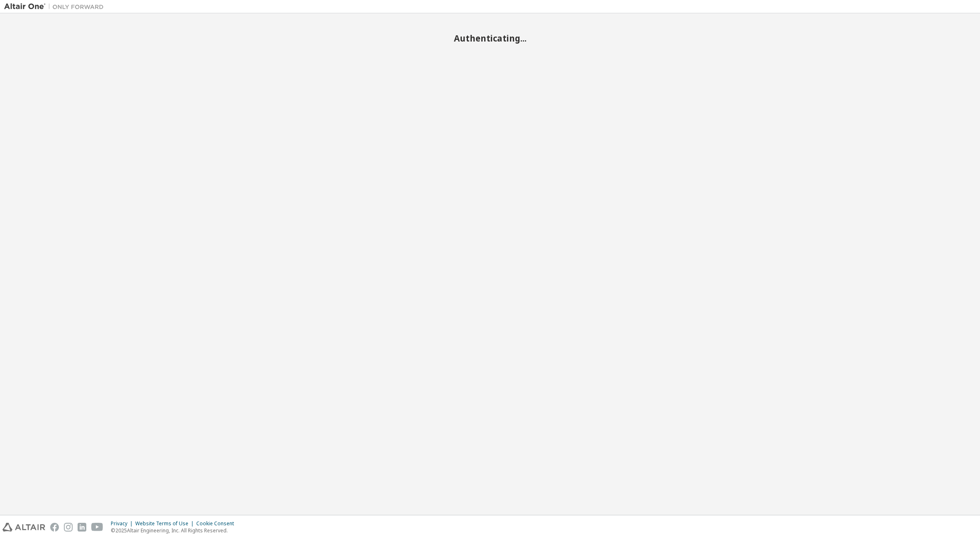 The height and width of the screenshot is (539, 980). What do you see at coordinates (123, 524) in the screenshot?
I see `div: Privacy` at bounding box center [123, 524].